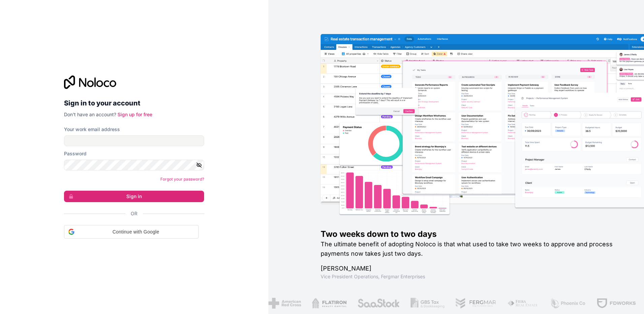 The width and height of the screenshot is (644, 314). I want to click on h2: The ultimate benefit of adopting Noloco is that what used to take two weeks to approve and proces..., so click(472, 249).